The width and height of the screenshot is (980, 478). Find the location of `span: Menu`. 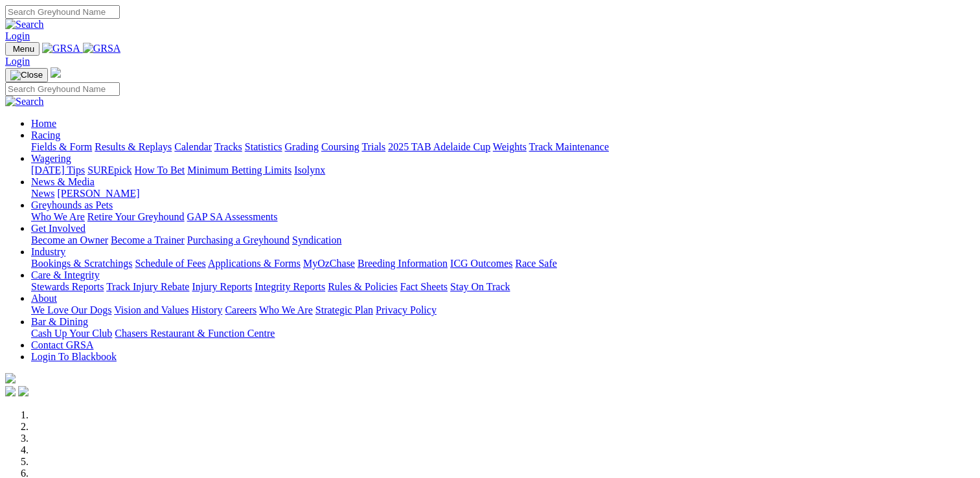

span: Menu is located at coordinates (23, 49).